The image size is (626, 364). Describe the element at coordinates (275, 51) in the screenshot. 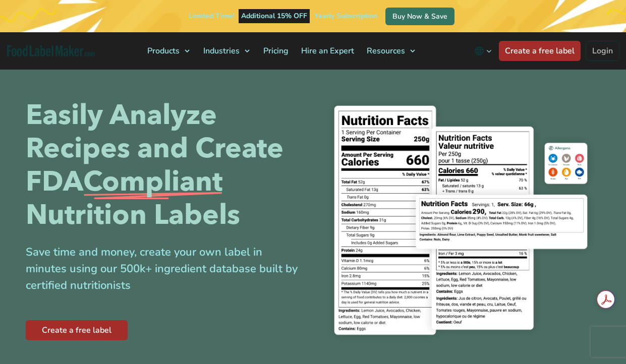

I see `a: Pricing` at that location.